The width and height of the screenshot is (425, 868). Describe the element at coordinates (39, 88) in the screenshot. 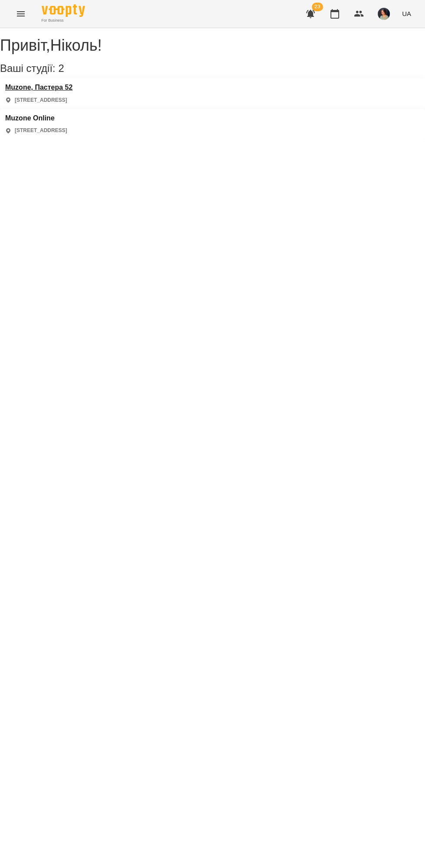

I see `a: Muzone, Пастера 52` at that location.